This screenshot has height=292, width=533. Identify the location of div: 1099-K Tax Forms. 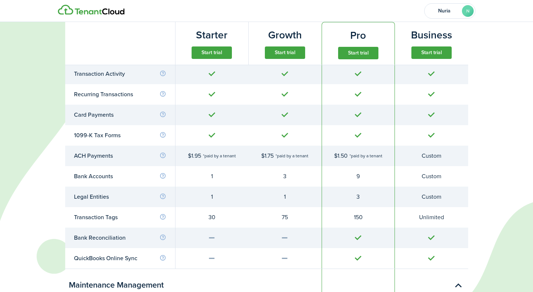
(120, 136).